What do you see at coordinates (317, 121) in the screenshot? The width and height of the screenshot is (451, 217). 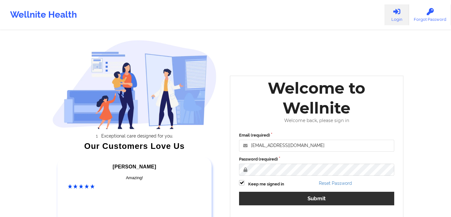 I see `div: Welcome back, please sign in` at bounding box center [317, 121].